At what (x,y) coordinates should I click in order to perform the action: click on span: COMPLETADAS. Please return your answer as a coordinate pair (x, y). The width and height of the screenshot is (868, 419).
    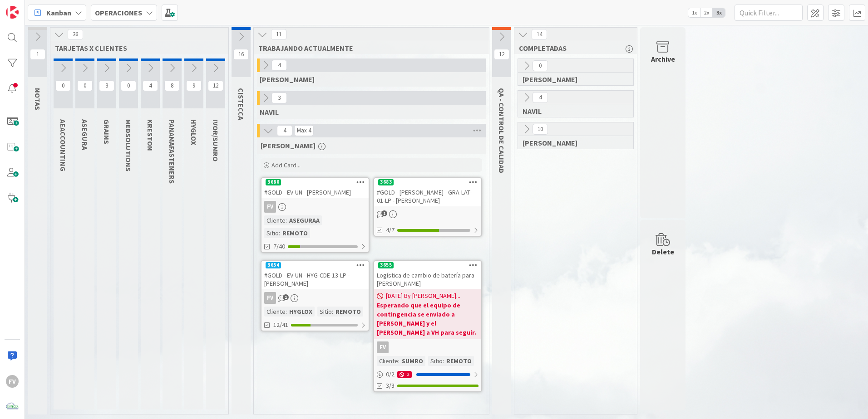
    Looking at the image, I should click on (572, 48).